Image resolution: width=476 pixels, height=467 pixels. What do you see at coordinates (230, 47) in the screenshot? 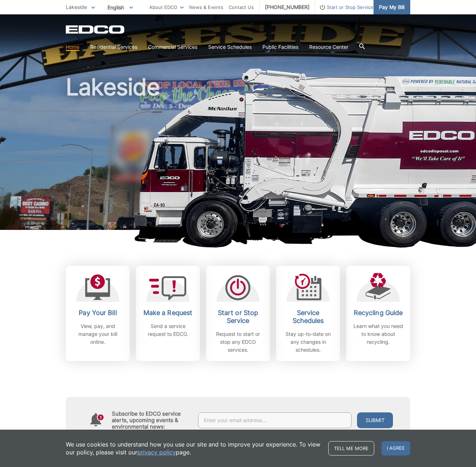
I see `a: Service Schedules` at bounding box center [230, 47].